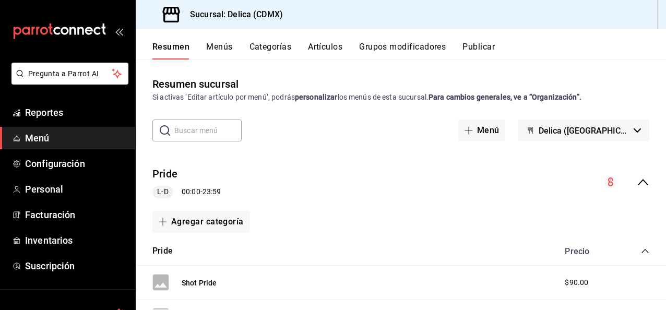 This screenshot has width=666, height=310. Describe the element at coordinates (409, 51) in the screenshot. I see `div: navigation tabs` at that location.